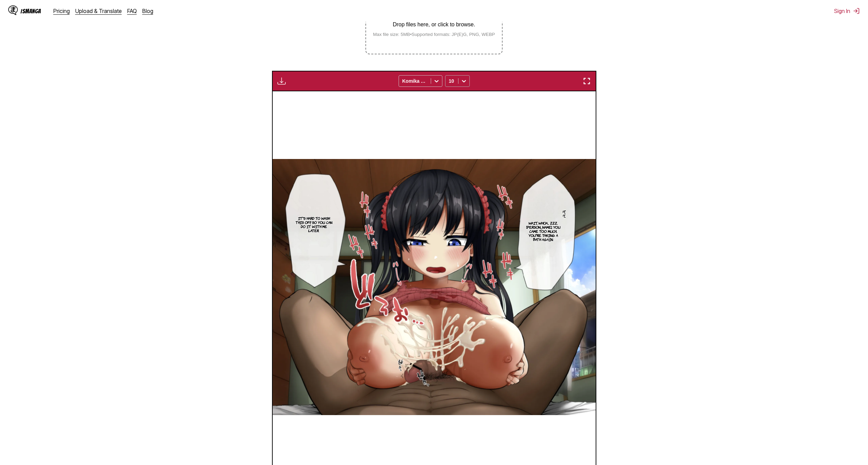 The height and width of the screenshot is (465, 868). What do you see at coordinates (313, 225) in the screenshot?
I see `p: It's hard to wash this off, so you can do it with me later.` at bounding box center [313, 225].